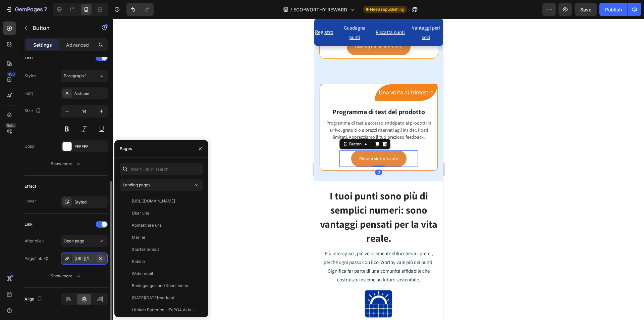  What do you see at coordinates (40, 14) in the screenshot?
I see `u: Guadagna punti` at bounding box center [40, 14].